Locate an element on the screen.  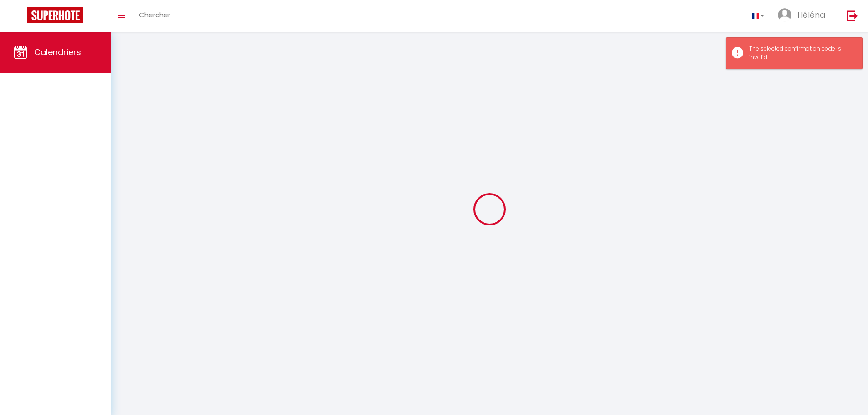
div: The selected confirmation code is invalid. is located at coordinates (800, 54).